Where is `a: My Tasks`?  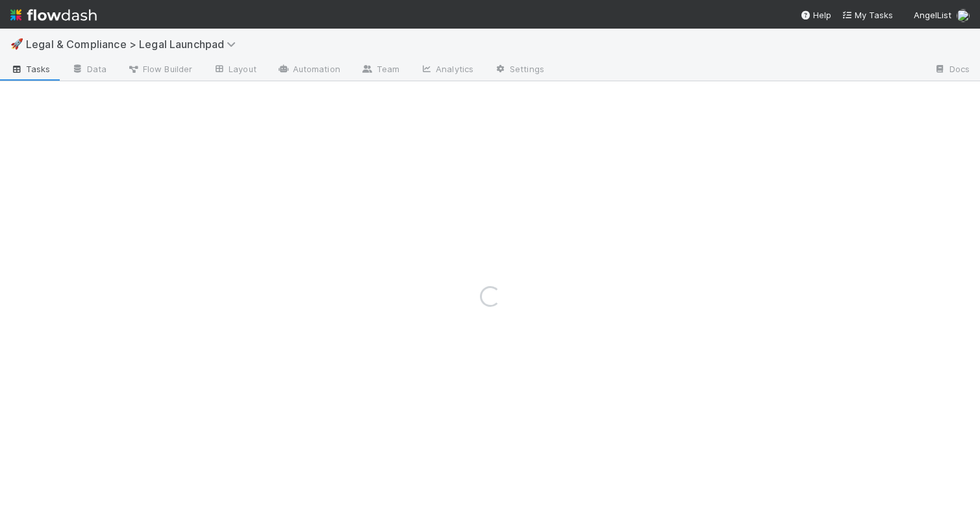 a: My Tasks is located at coordinates (868, 15).